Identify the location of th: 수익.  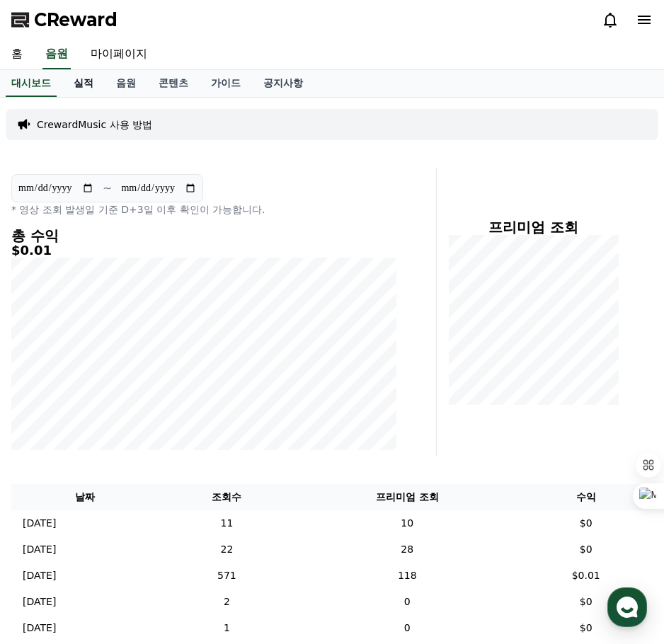
(585, 497).